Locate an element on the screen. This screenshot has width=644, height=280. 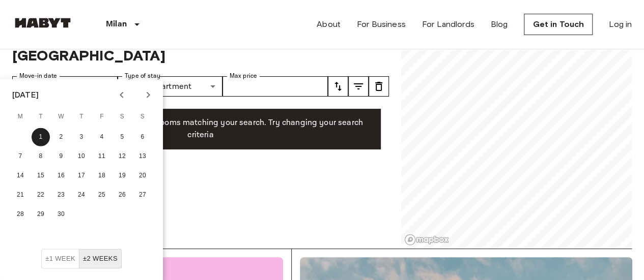
button: 29 is located at coordinates (41, 215).